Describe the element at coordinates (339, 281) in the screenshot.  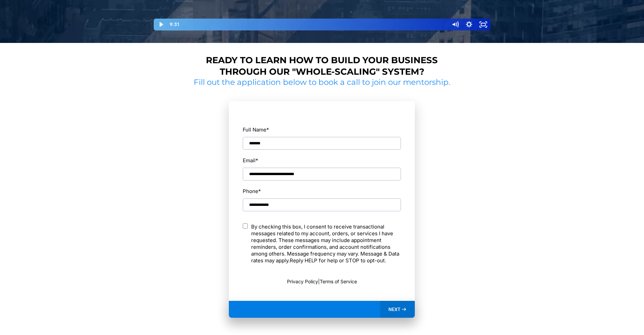
I see `a: Terms of Service` at that location.